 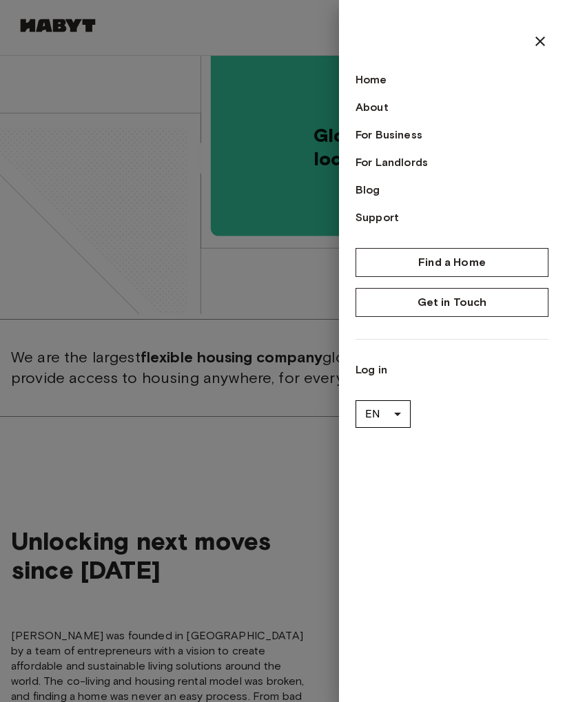 I want to click on a: Home, so click(x=452, y=80).